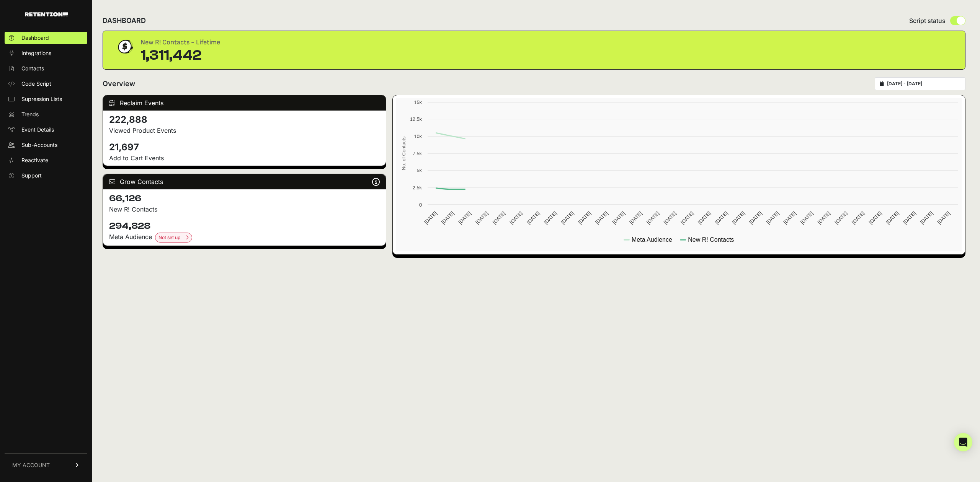  I want to click on text: 15k, so click(418, 102).